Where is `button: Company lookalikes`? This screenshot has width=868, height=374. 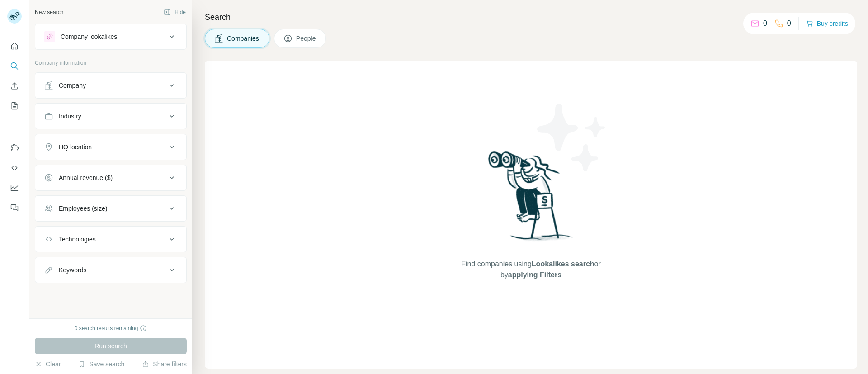
button: Company lookalikes is located at coordinates (111, 37).